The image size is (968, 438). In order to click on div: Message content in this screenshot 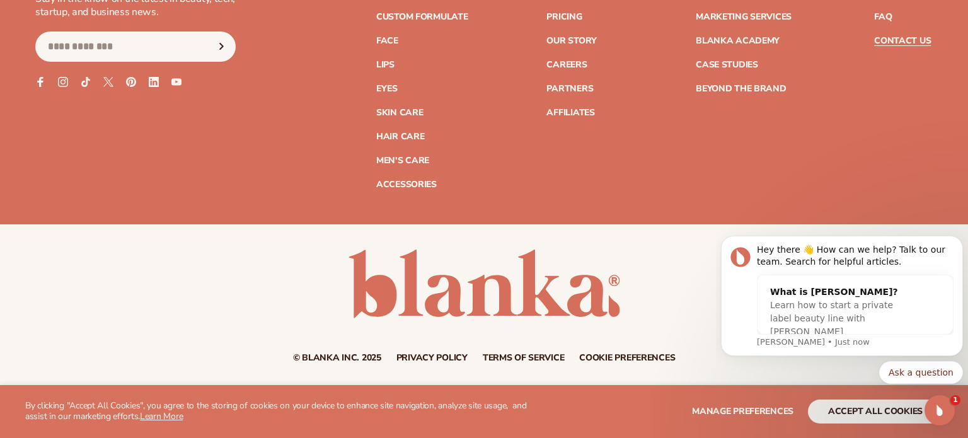, I will do `click(139, 65)`.